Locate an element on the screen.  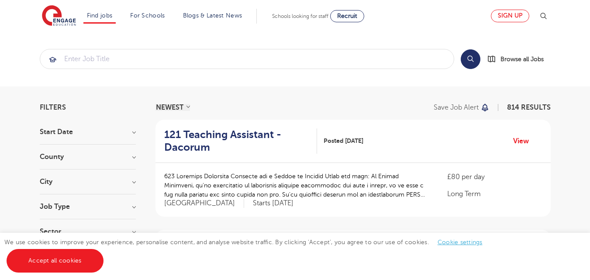
h3: Sector is located at coordinates (88, 232).